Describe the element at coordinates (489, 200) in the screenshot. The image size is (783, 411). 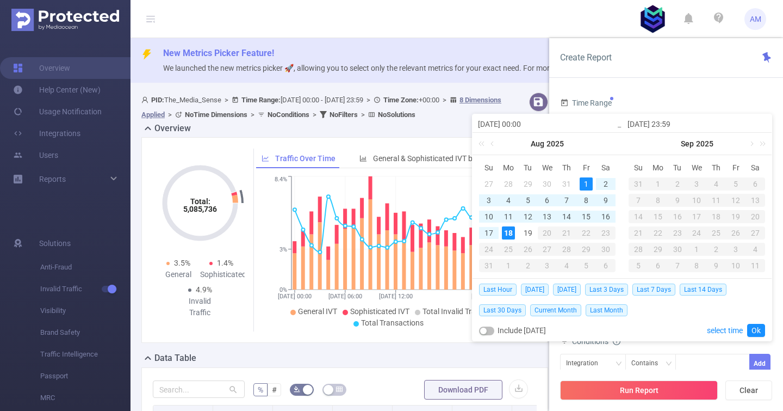
I see `td: August 3, 2025` at that location.